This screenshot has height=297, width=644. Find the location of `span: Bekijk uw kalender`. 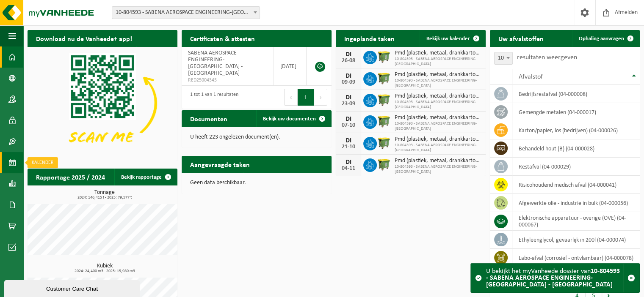

span: Bekijk uw kalender is located at coordinates (448, 38).